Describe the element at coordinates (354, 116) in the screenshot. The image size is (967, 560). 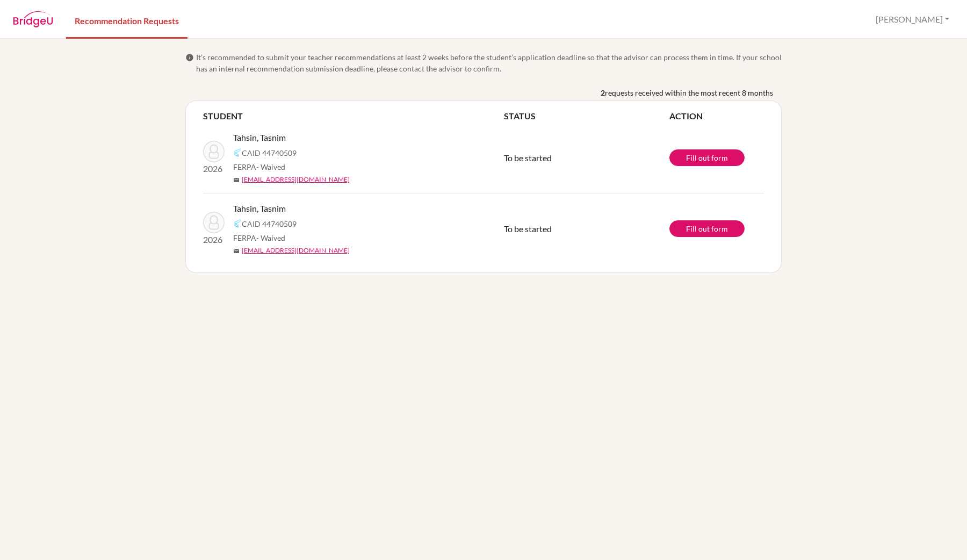
I see `th: STUDENT` at that location.